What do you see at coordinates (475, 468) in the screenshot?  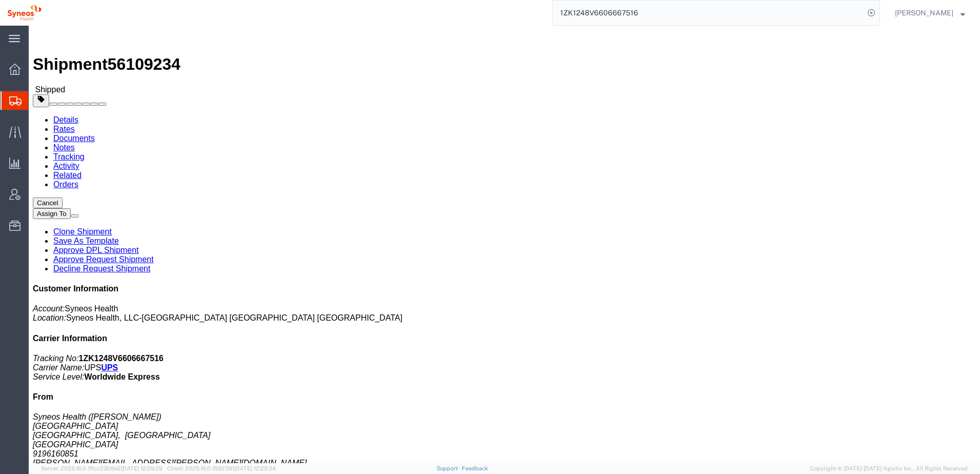 I see `a: Feedback` at bounding box center [475, 468].